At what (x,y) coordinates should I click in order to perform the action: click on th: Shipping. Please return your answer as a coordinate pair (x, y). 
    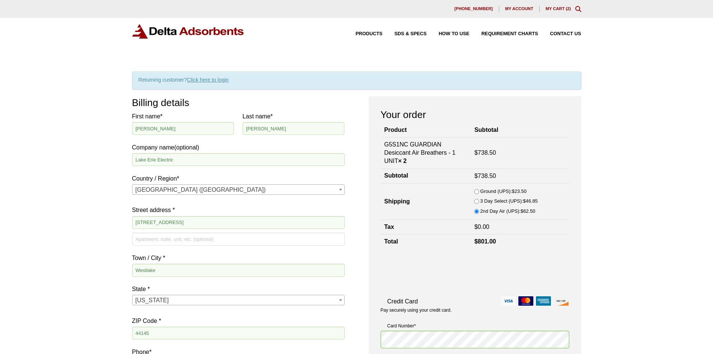
    Looking at the image, I should click on (426, 201).